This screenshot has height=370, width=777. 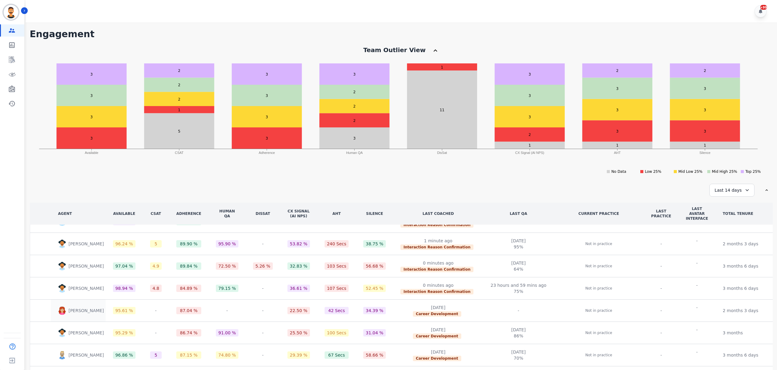 I want to click on div: 52.45 %, so click(x=374, y=288).